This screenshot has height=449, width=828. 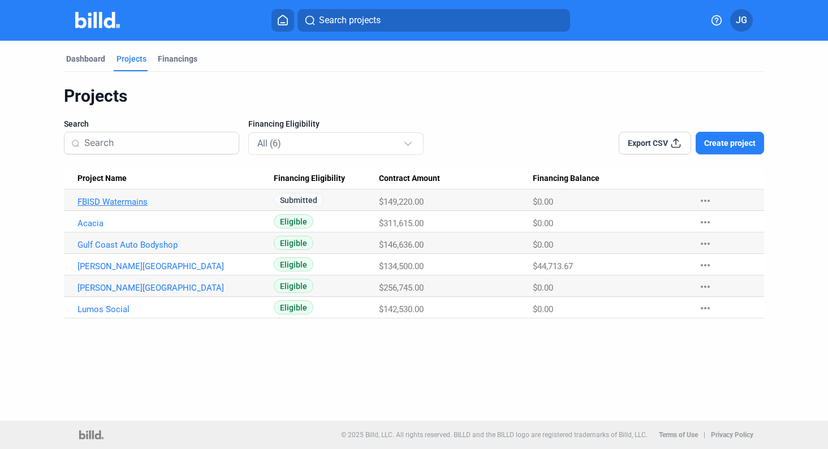 I want to click on span: $142,530.00, so click(x=401, y=309).